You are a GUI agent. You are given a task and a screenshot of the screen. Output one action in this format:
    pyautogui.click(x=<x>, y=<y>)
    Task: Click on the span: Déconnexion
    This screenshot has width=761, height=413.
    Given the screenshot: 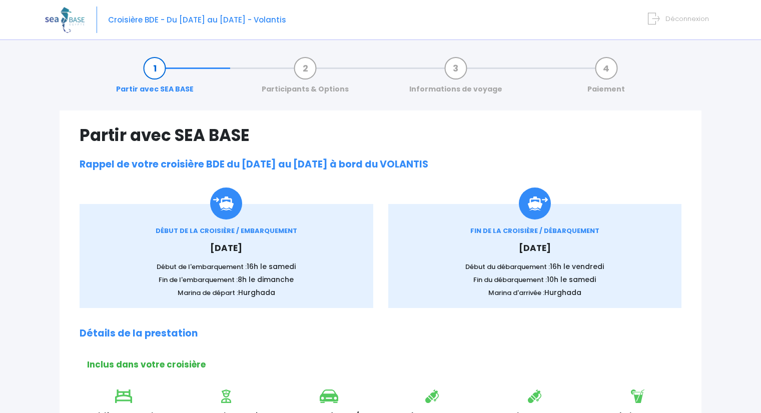 What is the action you would take?
    pyautogui.click(x=687, y=19)
    